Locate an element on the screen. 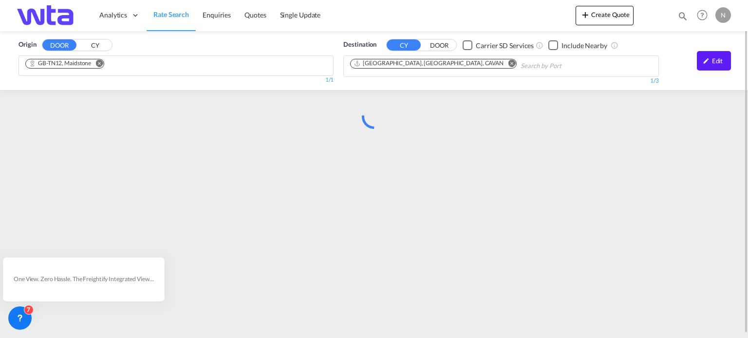 The width and height of the screenshot is (748, 338). span: Help is located at coordinates (702, 15).